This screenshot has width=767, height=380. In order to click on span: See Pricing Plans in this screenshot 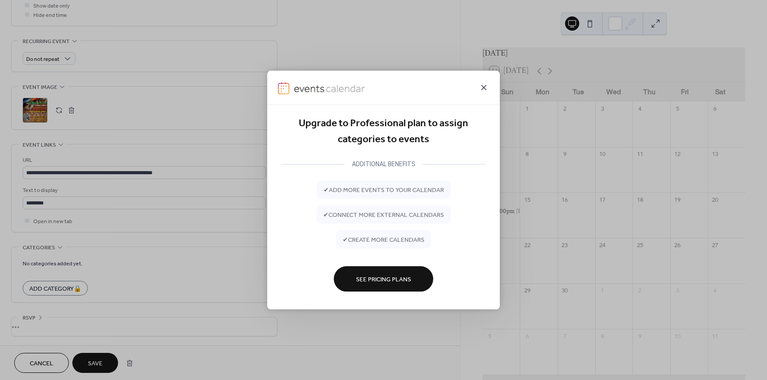, I will do `click(384, 279)`.